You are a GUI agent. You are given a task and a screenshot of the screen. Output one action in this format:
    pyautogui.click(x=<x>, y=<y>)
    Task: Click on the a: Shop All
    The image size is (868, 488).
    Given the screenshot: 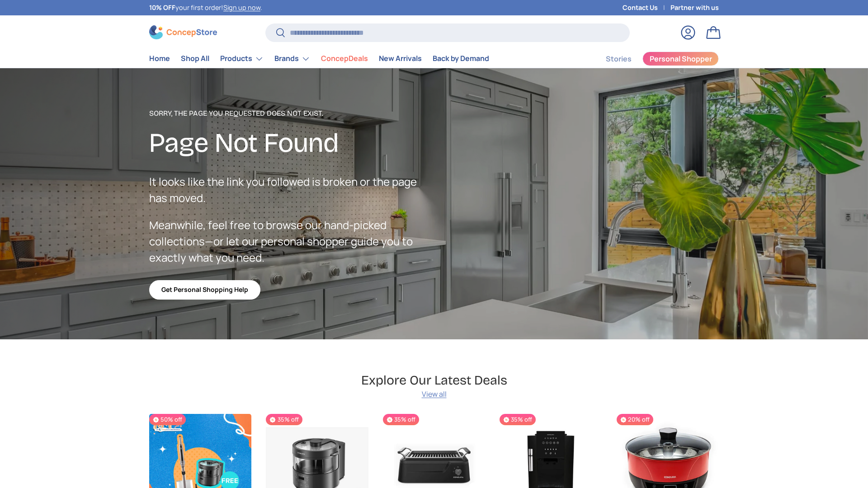 What is the action you would take?
    pyautogui.click(x=195, y=58)
    